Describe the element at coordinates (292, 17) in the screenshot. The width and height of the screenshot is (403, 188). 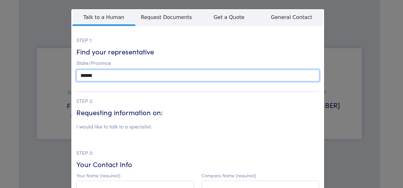
I see `span: General Contact` at that location.